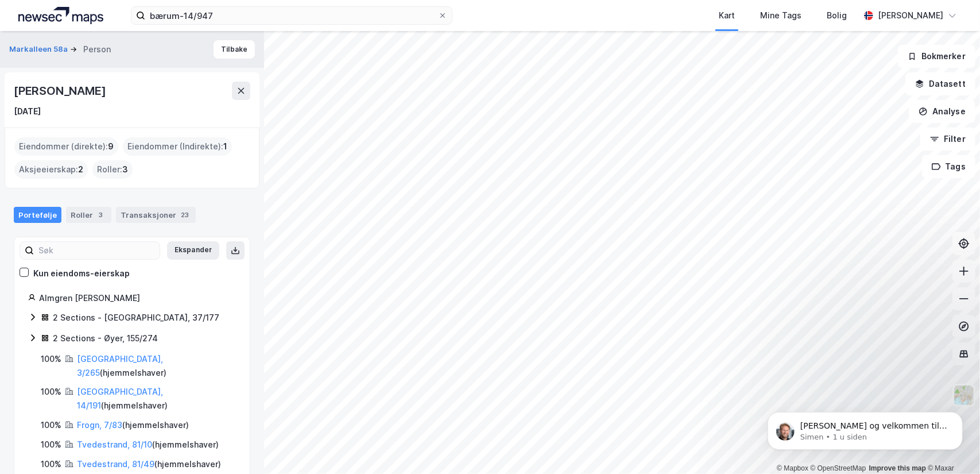 The image size is (980, 474). Describe the element at coordinates (292, 16) in the screenshot. I see `input: Søk på adresse, matrikkel, gårdeiere, leietakere eller personer` at that location.